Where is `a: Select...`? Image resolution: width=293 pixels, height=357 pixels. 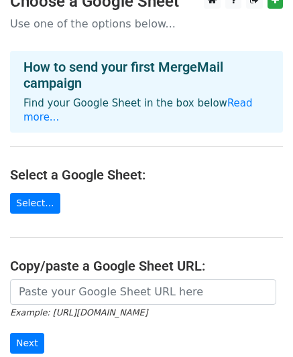 a: Select... is located at coordinates (35, 203).